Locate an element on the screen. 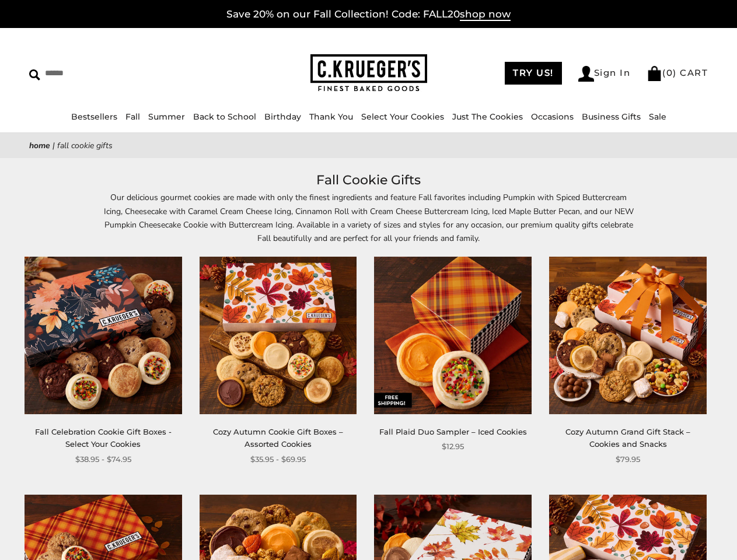 Image resolution: width=737 pixels, height=560 pixels. img: Search is located at coordinates (34, 75).